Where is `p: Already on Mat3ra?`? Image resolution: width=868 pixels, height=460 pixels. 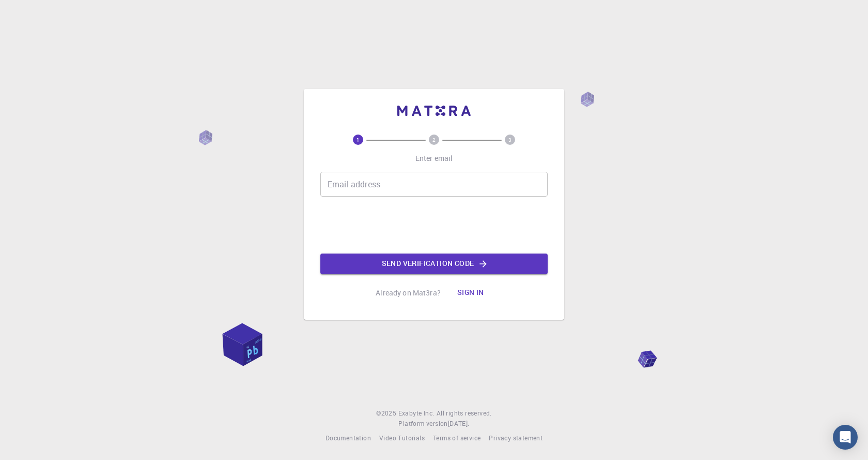 p: Already on Mat3ra? is located at coordinates (408, 292).